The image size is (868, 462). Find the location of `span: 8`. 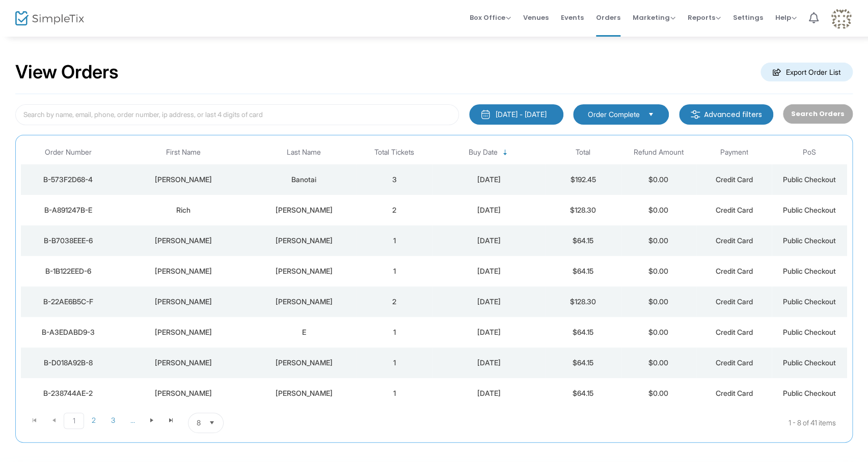

span: 8 is located at coordinates (198, 423).